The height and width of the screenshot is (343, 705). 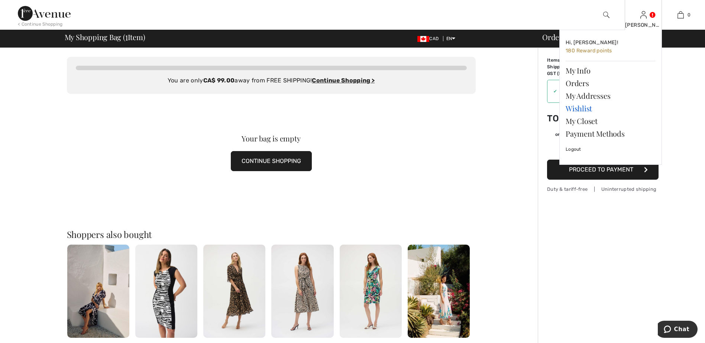 I want to click on img: My Info, so click(x=643, y=15).